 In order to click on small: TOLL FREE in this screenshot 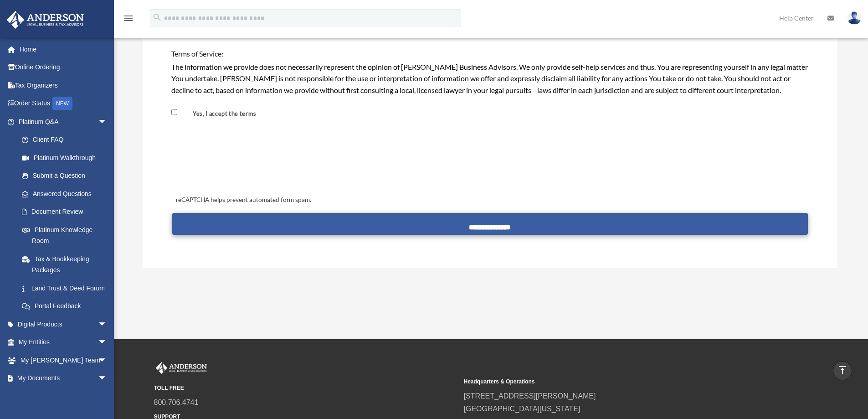, I will do `click(305, 388)`.